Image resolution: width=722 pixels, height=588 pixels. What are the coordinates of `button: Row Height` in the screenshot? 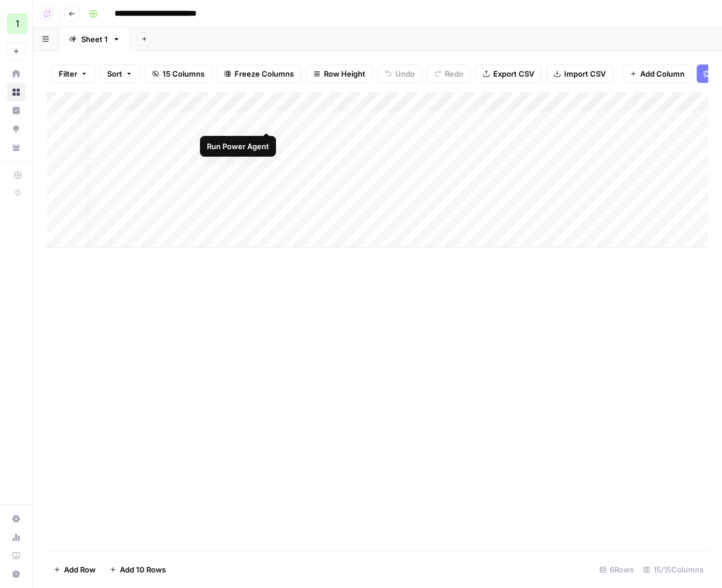 It's located at (340, 74).